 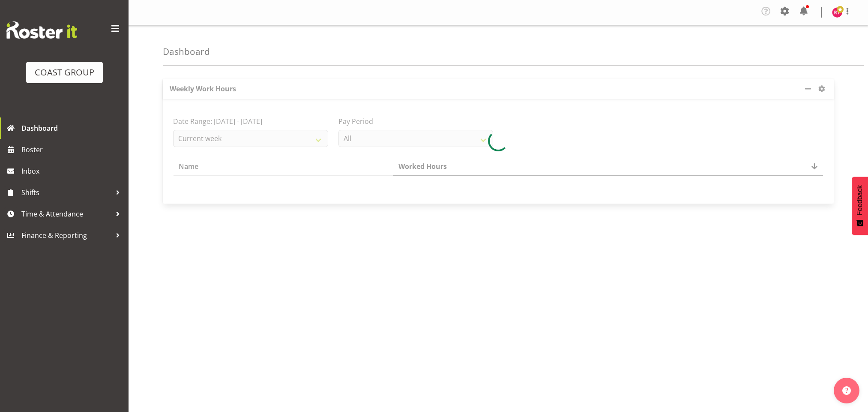 I want to click on img: Rosterit website logo, so click(x=42, y=30).